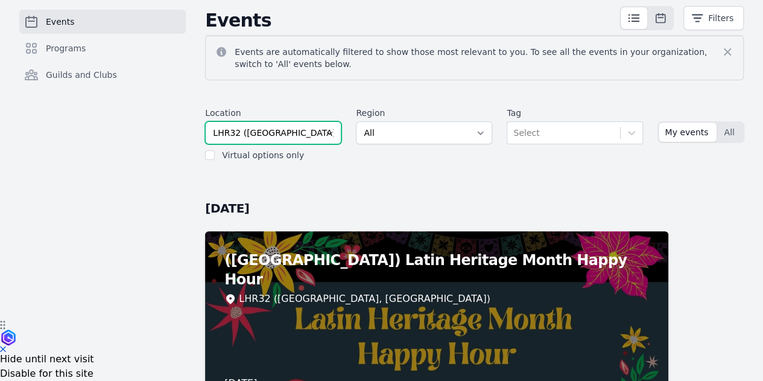 The height and width of the screenshot is (381, 763). Describe the element at coordinates (575, 113) in the screenshot. I see `label: Tag` at that location.